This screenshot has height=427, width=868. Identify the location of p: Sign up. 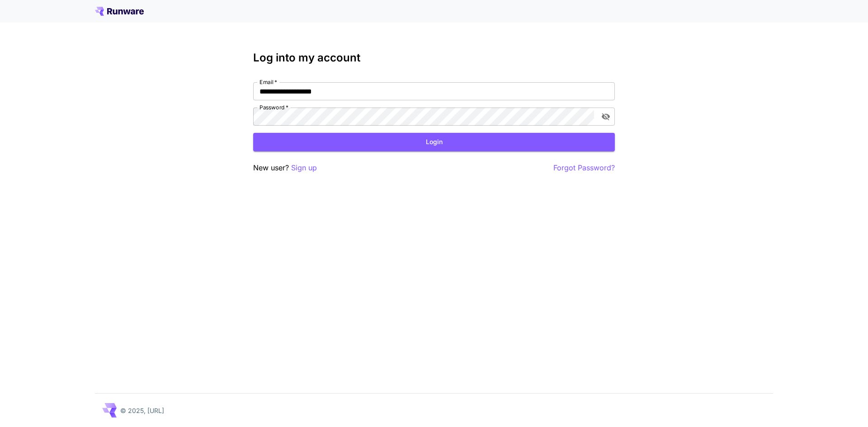
(304, 167).